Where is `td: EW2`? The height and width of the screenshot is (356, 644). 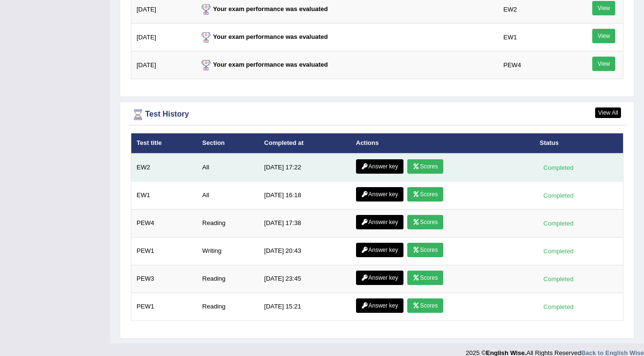 td: EW2 is located at coordinates (164, 168).